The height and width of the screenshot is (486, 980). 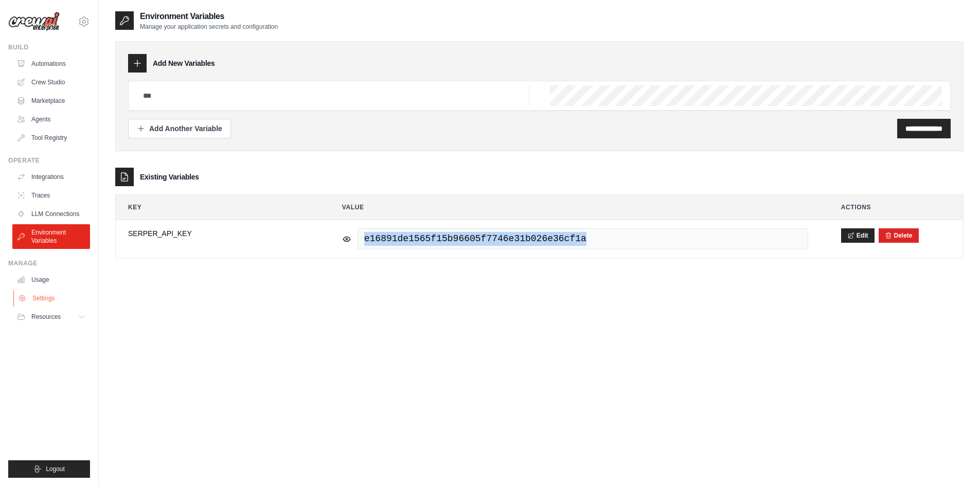 What do you see at coordinates (51, 317) in the screenshot?
I see `button: Resources` at bounding box center [51, 317].